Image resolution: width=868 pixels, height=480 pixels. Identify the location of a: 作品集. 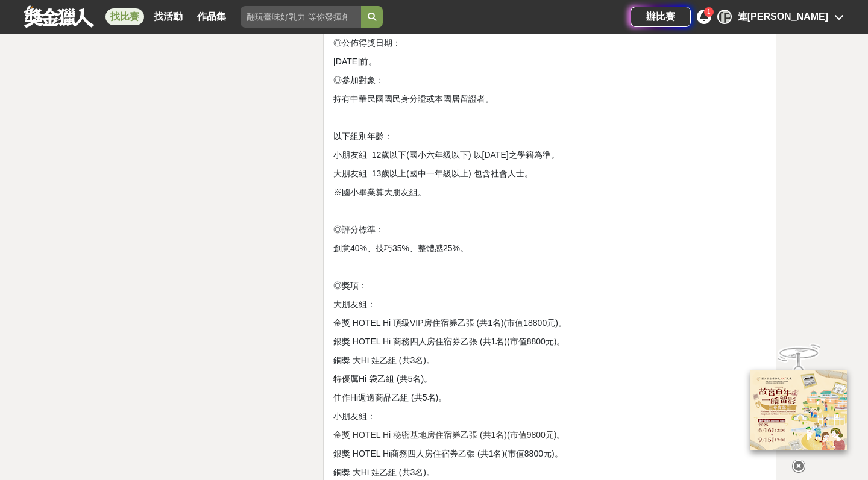
(211, 17).